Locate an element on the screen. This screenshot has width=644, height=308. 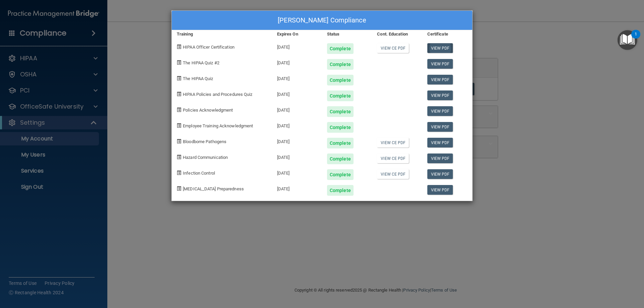
span: HIPAA Policies and Procedures Quiz is located at coordinates (217, 94).